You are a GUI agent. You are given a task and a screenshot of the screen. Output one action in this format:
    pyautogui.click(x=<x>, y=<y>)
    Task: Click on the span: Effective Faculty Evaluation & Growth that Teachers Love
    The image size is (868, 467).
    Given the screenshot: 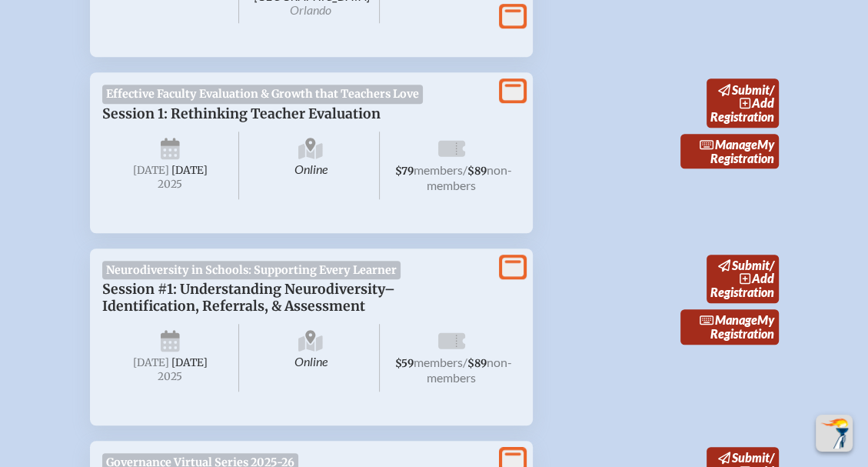 What is the action you would take?
    pyautogui.click(x=263, y=93)
    